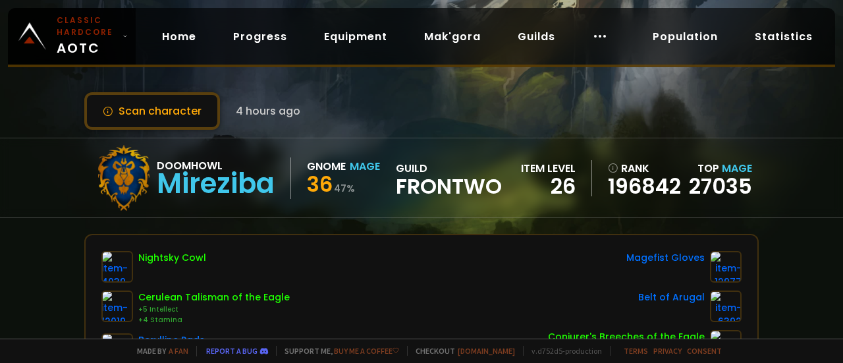  Describe the element at coordinates (117, 306) in the screenshot. I see `img: item-12019` at that location.